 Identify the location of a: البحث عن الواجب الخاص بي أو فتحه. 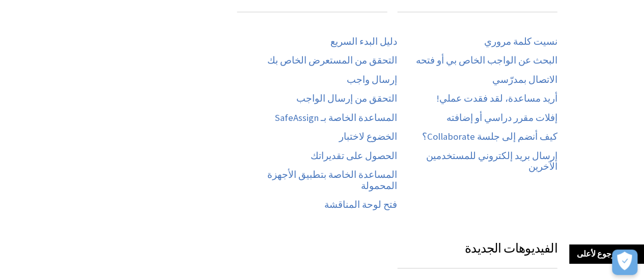
(486, 60).